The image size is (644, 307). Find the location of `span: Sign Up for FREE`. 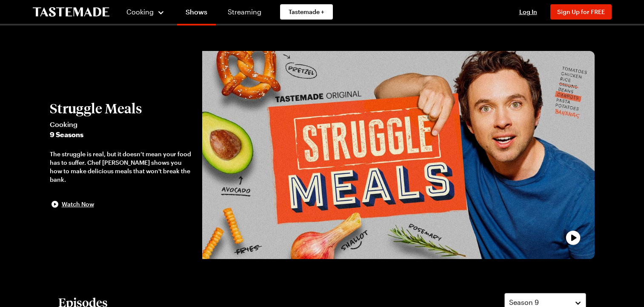

span: Sign Up for FREE is located at coordinates (581, 12).